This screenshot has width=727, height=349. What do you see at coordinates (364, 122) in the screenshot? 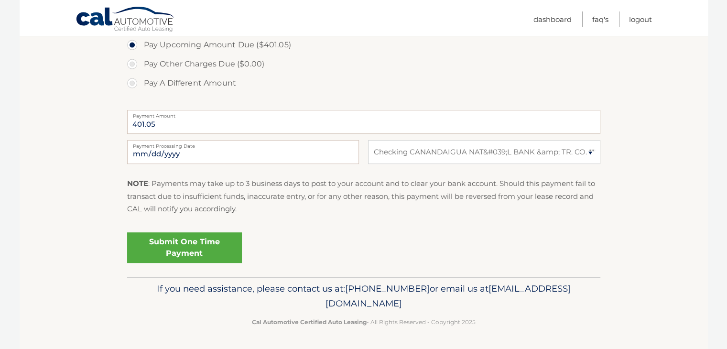
I see `input: Payment Amount` at bounding box center [364, 122].